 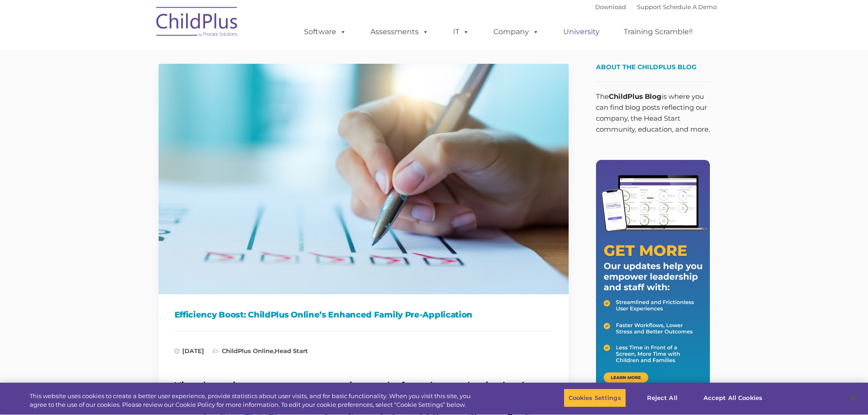 What do you see at coordinates (662, 398) in the screenshot?
I see `button: Reject All` at bounding box center [662, 398].